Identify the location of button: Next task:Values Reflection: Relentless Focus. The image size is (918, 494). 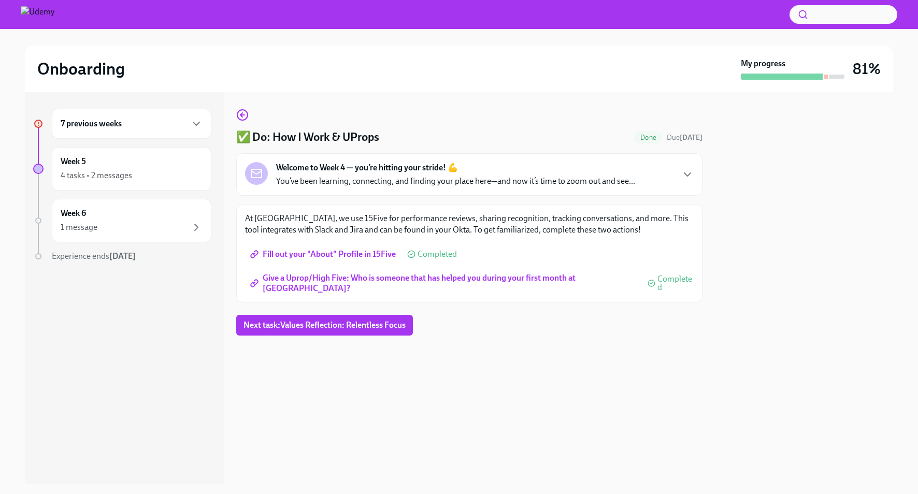
(324, 325).